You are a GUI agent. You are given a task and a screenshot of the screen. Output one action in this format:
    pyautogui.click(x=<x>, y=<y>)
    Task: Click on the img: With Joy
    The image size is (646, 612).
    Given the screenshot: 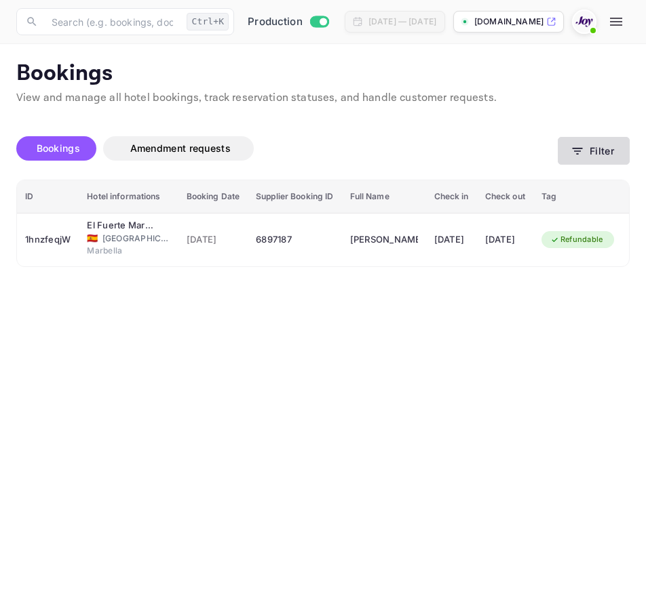 What is the action you would take?
    pyautogui.click(x=584, y=22)
    